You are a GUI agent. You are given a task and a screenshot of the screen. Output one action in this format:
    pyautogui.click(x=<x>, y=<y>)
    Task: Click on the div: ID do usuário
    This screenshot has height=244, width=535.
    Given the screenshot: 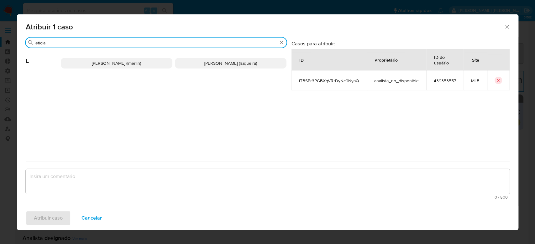 What is the action you would take?
    pyautogui.click(x=444, y=60)
    